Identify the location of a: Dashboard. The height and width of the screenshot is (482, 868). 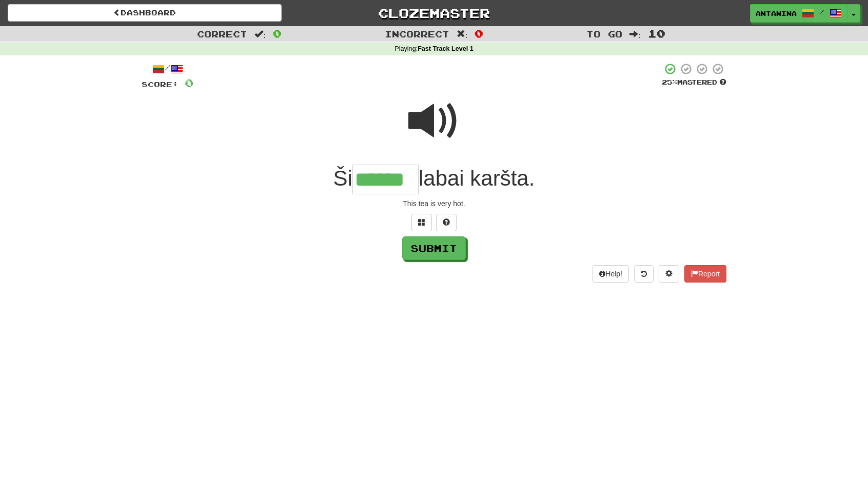
(145, 13).